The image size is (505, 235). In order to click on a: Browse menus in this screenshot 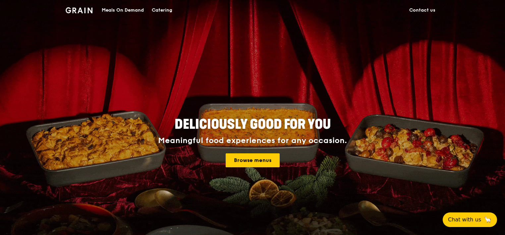, I will do `click(253, 160)`.